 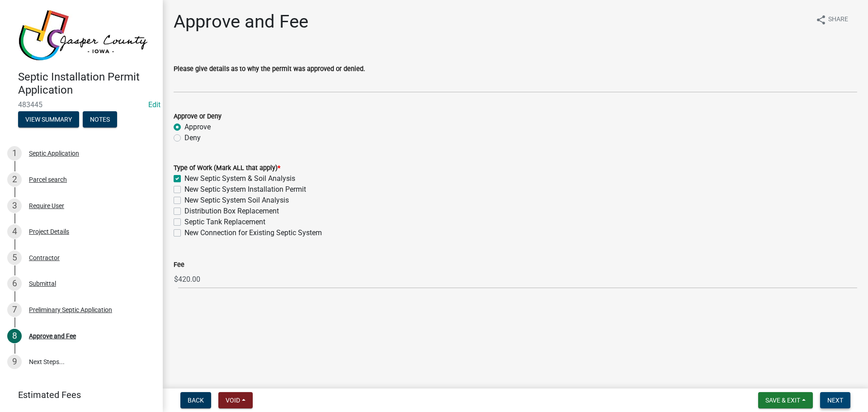 I want to click on span: Next, so click(x=835, y=400).